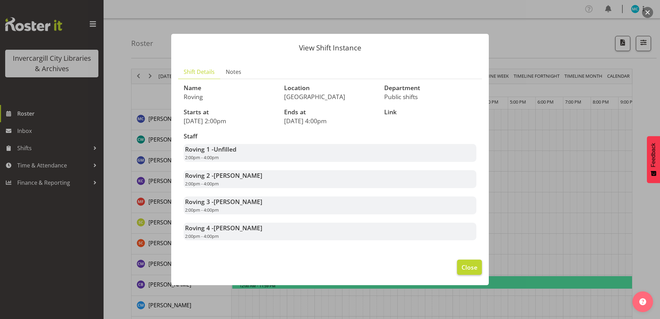 This screenshot has width=660, height=319. What do you see at coordinates (469, 267) in the screenshot?
I see `span: Close` at bounding box center [469, 267].